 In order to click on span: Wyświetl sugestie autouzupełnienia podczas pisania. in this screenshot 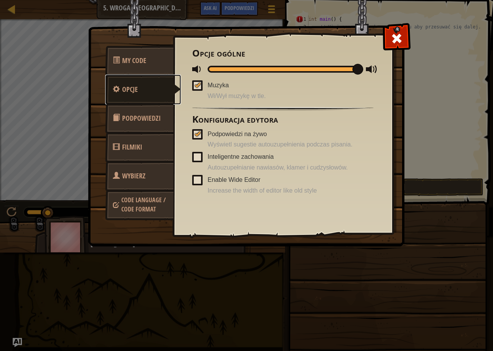, I will do `click(290, 145)`.